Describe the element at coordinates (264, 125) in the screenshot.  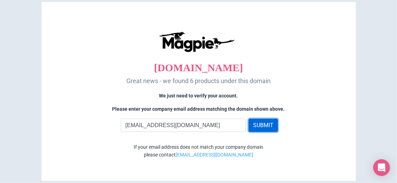
I see `button: SUBMIT` at that location.